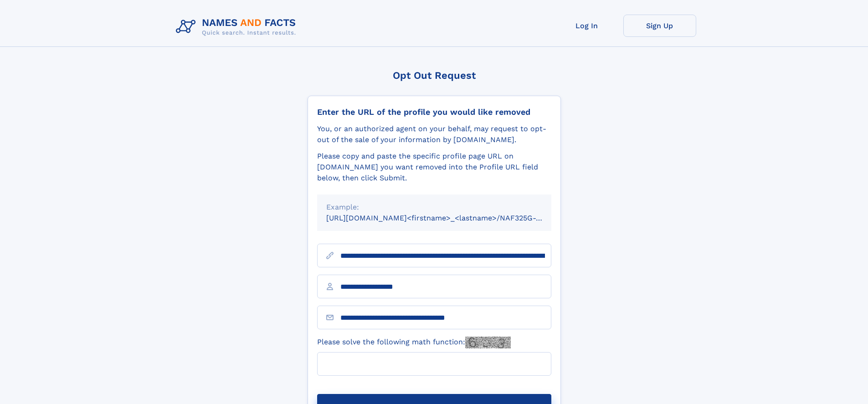 Image resolution: width=868 pixels, height=404 pixels. What do you see at coordinates (434, 134) in the screenshot?
I see `div: You, or an authorized agent on your behalf, may request to opt-out of the sale of your informatio...` at bounding box center [434, 134].